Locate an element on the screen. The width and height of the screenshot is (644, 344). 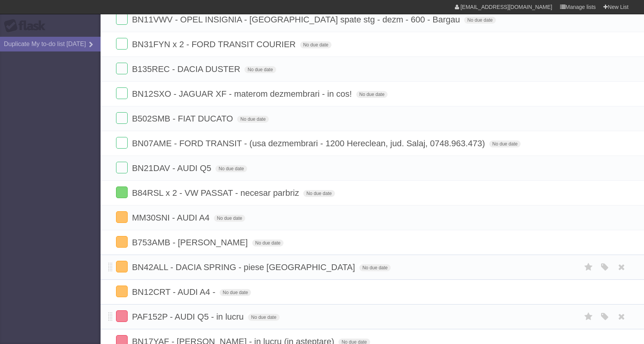
span: BN21DAV - AUDI Q5 is located at coordinates (172, 168).